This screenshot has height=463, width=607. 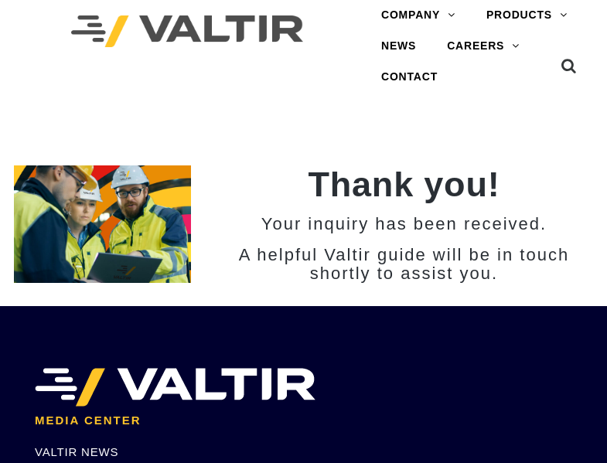 What do you see at coordinates (404, 184) in the screenshot?
I see `strong: Thank you!` at bounding box center [404, 184].